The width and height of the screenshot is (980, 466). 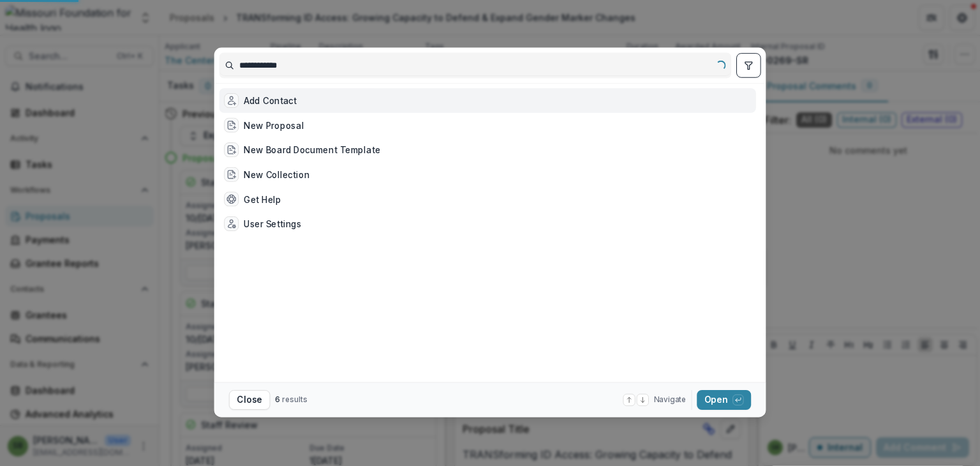 I want to click on span: Navigate, so click(x=670, y=400).